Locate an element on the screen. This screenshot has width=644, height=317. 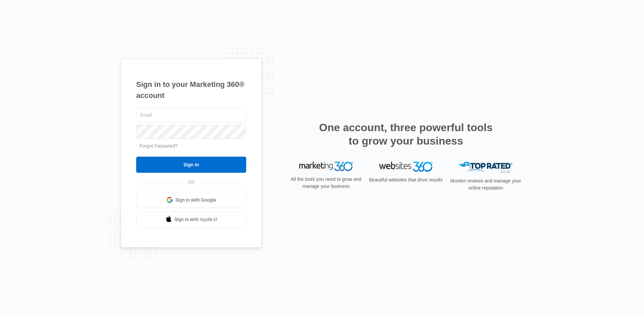
img: Top Rated Local is located at coordinates (486, 167).